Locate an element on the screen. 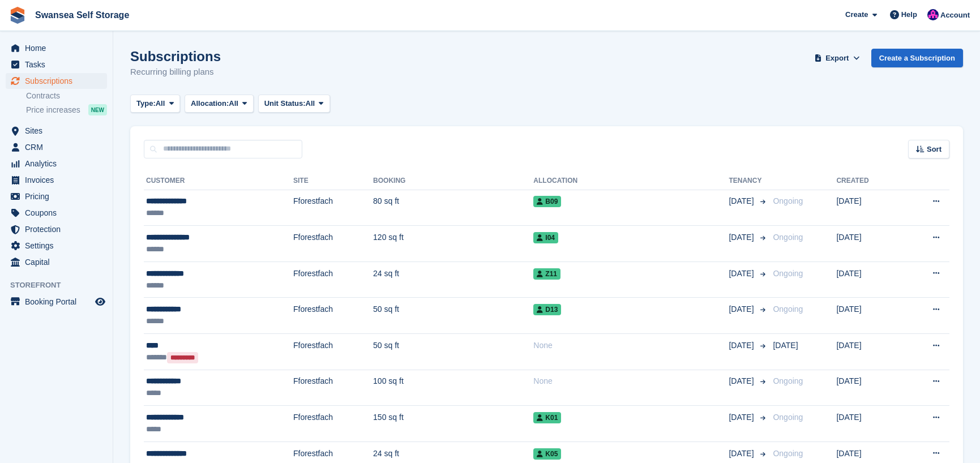 The height and width of the screenshot is (463, 980). a: Create a Subscription is located at coordinates (917, 58).